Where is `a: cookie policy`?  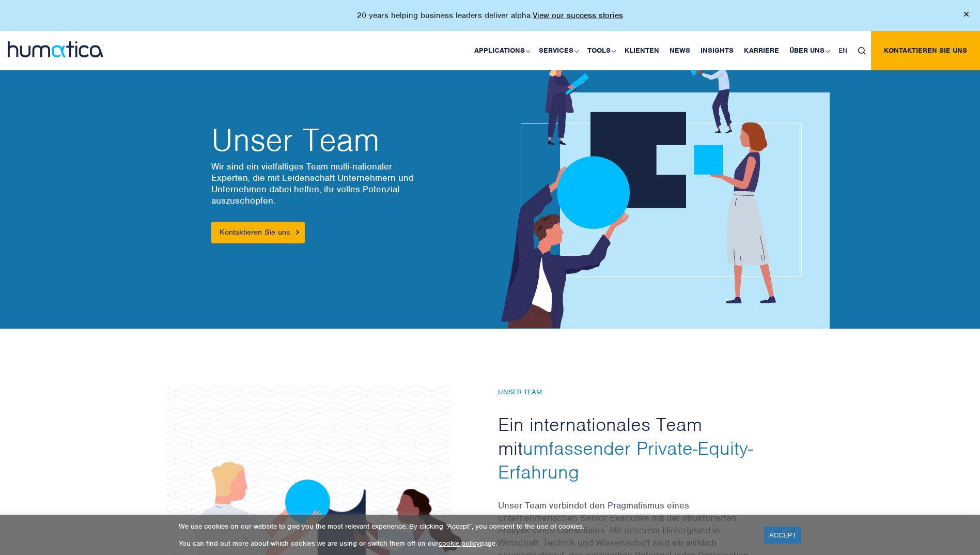 a: cookie policy is located at coordinates (459, 543).